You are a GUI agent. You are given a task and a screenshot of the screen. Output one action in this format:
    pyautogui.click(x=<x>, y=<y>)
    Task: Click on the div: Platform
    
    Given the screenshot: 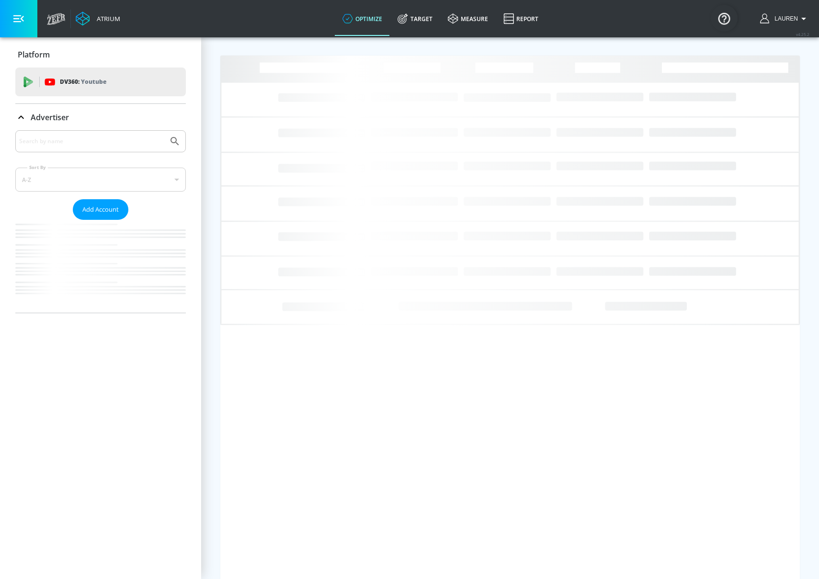 What is the action you would take?
    pyautogui.click(x=101, y=55)
    